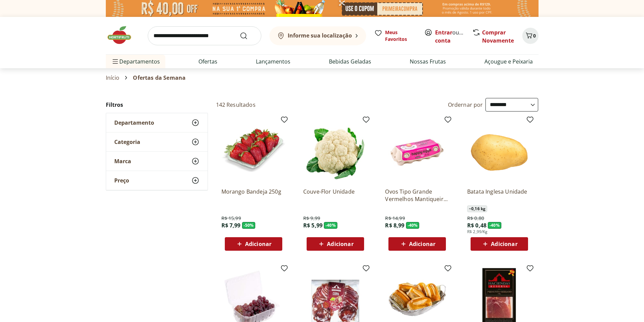  Describe the element at coordinates (477, 232) in the screenshot. I see `span: R$ 2,99/Kg` at that location.